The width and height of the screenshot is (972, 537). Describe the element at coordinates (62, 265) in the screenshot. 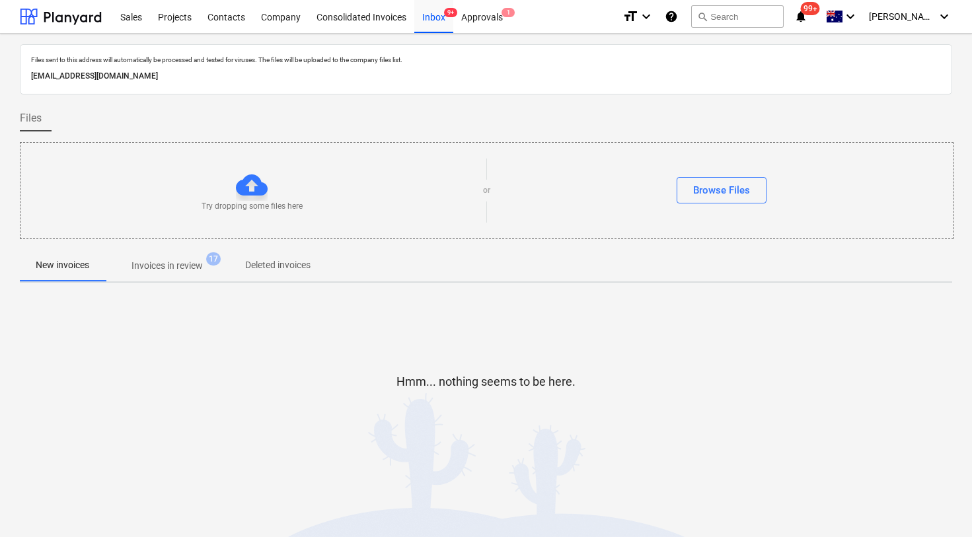

I see `p: New invoices` at that location.